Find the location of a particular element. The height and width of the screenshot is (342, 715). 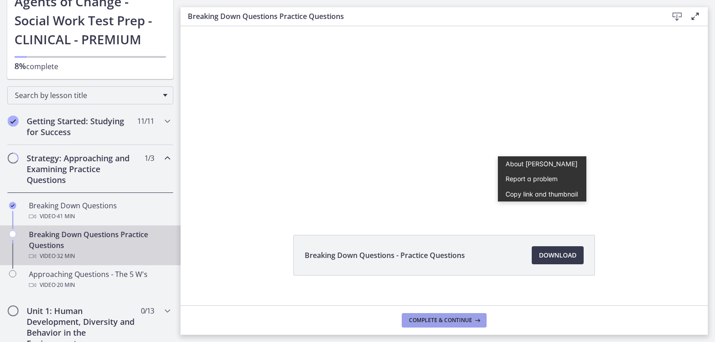

div: Approaching Questions - The 5 W's is located at coordinates (99, 279).